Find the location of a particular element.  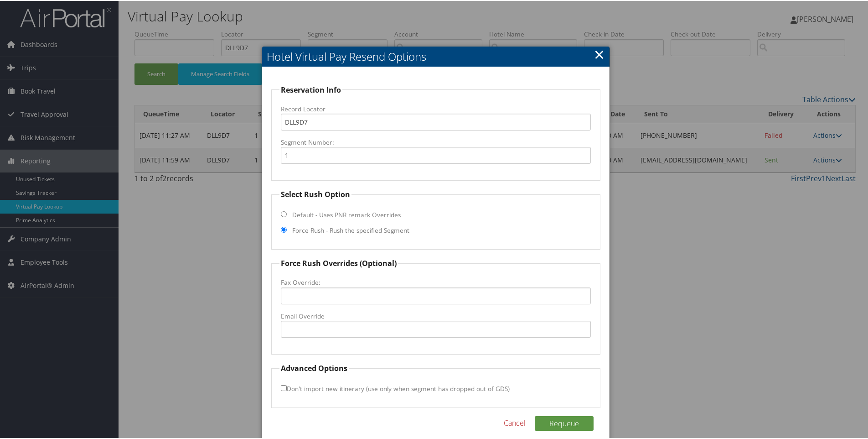

legend: Select Rush Option is located at coordinates (315, 194).